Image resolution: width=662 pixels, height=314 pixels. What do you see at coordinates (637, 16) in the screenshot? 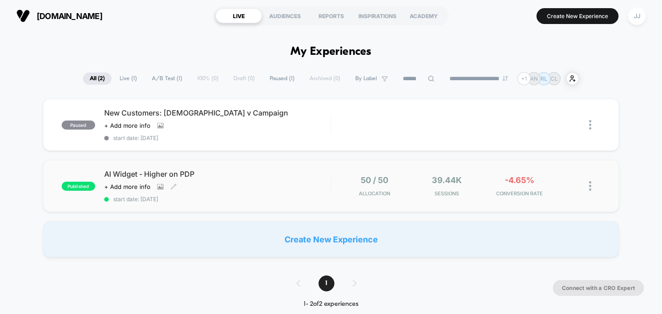
I see `div: JJ` at bounding box center [637, 16].